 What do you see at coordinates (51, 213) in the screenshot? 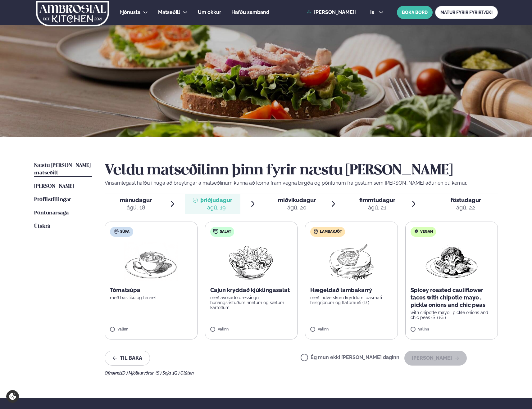
I see `a: Pöntunarsaga` at bounding box center [51, 213].